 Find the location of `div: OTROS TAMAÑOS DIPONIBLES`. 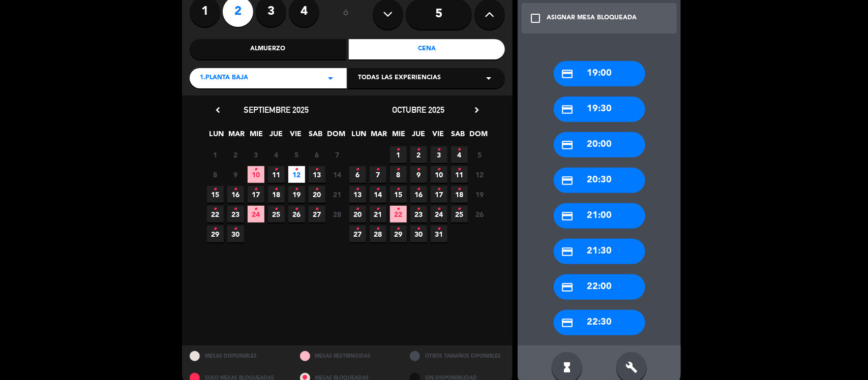

div: OTROS TAMAÑOS DIPONIBLES is located at coordinates (457, 357).